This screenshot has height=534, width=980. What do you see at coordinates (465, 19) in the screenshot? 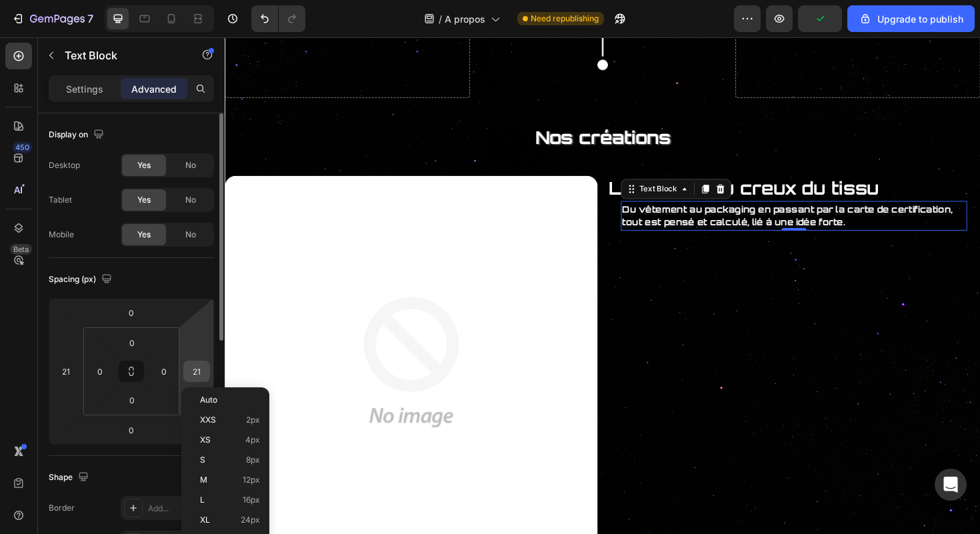
I see `span: A propos` at bounding box center [465, 19].